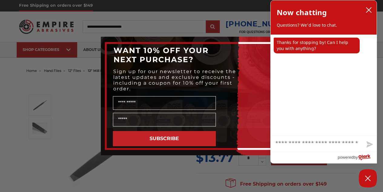  I want to click on h2: Now chatting, so click(302, 12).